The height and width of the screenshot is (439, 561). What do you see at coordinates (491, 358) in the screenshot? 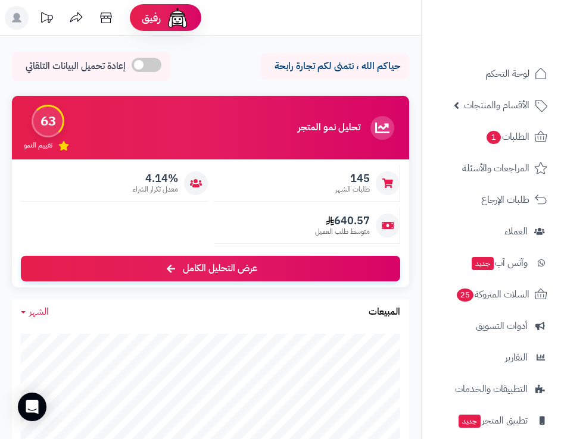
I see `a: التقارير` at bounding box center [491, 358].